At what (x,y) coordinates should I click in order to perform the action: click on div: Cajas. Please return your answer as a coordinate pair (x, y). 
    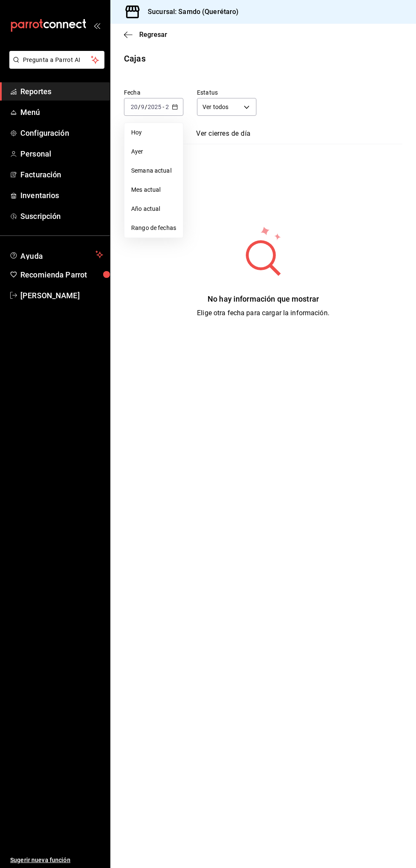
    Looking at the image, I should click on (135, 59).